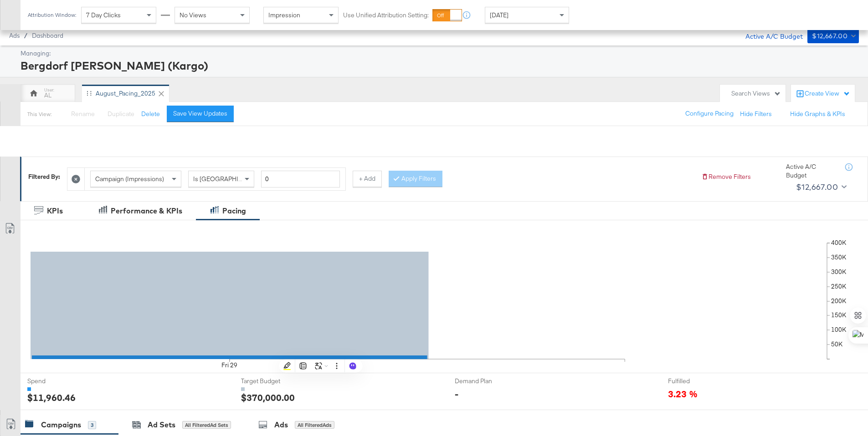 This screenshot has width=868, height=436. What do you see at coordinates (726, 177) in the screenshot?
I see `button: Remove Filters` at bounding box center [726, 177].